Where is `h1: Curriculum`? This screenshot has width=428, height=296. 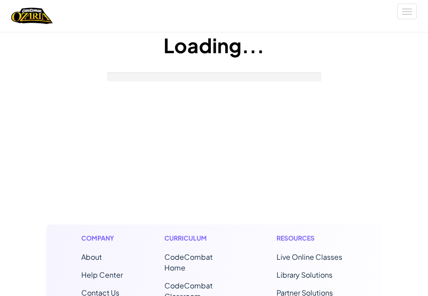 h1: Curriculum is located at coordinates (200, 238).